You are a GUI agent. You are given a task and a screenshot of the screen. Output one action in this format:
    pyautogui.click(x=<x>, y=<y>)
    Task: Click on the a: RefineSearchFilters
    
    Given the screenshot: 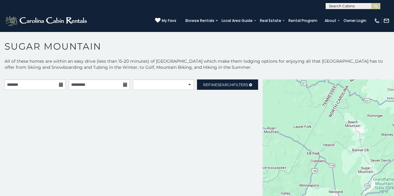 What is the action you would take?
    pyautogui.click(x=227, y=85)
    